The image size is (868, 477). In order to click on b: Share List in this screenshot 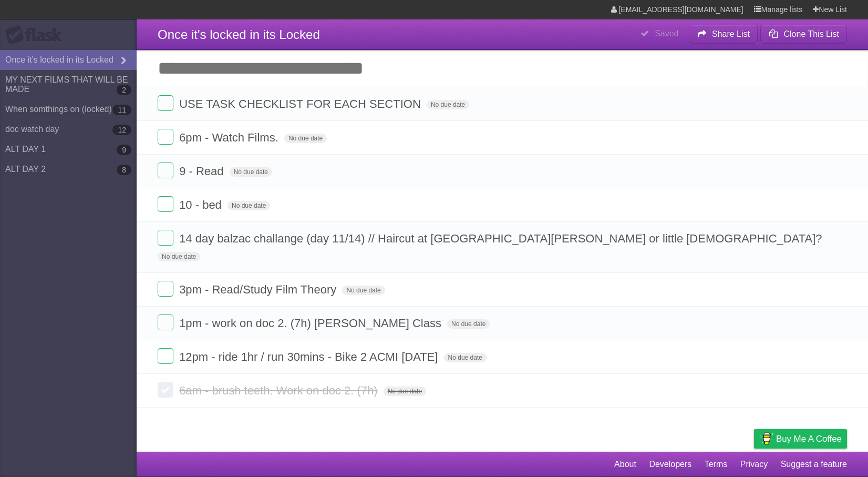, I will do `click(731, 34)`.